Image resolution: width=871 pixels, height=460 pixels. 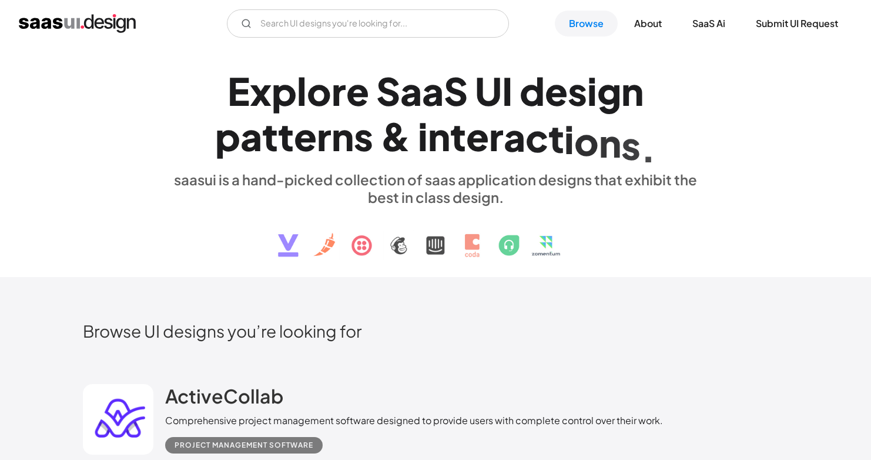 I want to click on input: Search UI designs you're looking for..., so click(x=368, y=24).